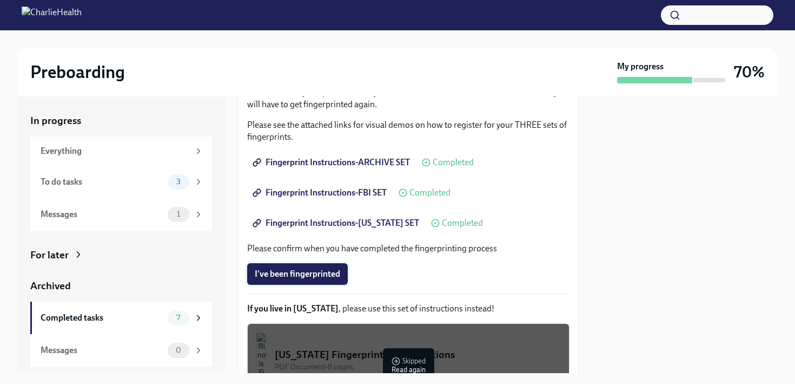  Describe the element at coordinates (332, 162) in the screenshot. I see `a: Fingerprint Instructions-ARCHIVE SET` at that location.